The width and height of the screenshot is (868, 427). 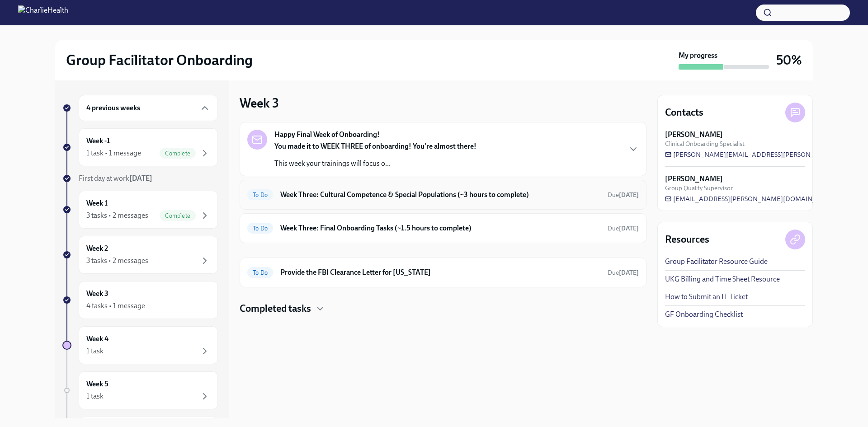 What do you see at coordinates (688, 239) in the screenshot?
I see `h4: Resources` at bounding box center [688, 239].